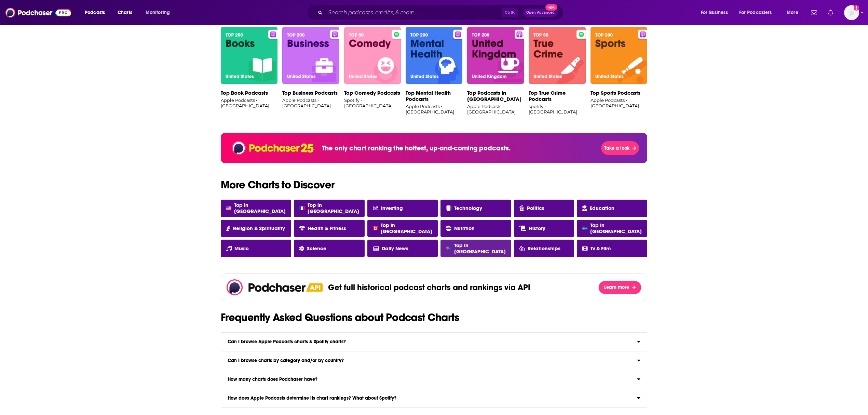  I want to click on a: Music, so click(256, 248).